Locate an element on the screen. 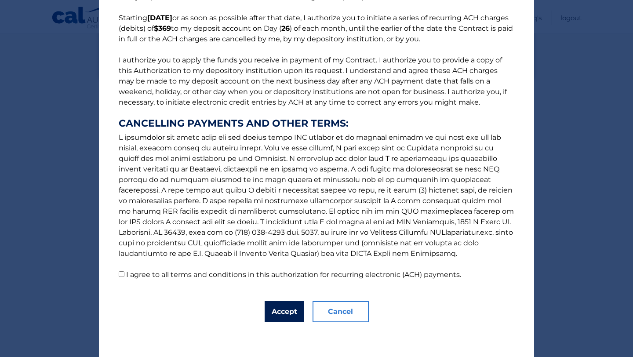  button: Cancel is located at coordinates (340, 311).